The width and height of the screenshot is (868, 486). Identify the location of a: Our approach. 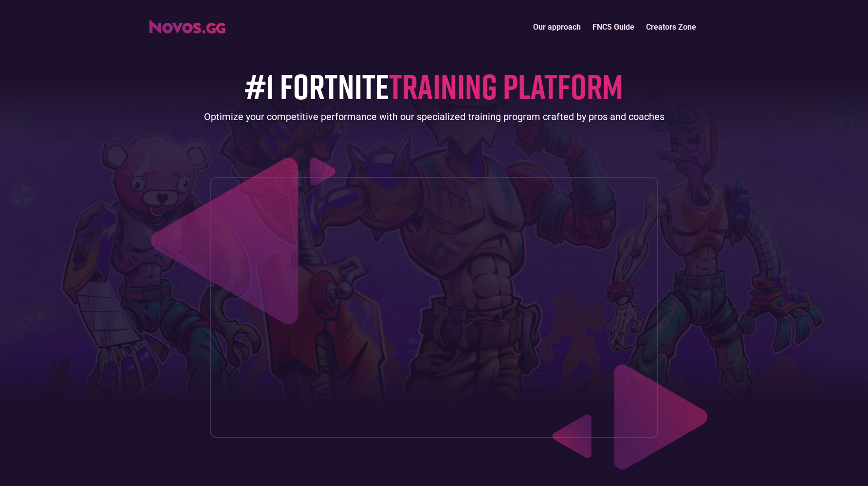
(557, 27).